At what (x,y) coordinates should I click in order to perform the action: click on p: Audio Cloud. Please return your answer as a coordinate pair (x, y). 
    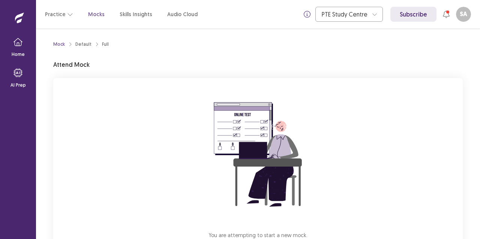
    Looking at the image, I should click on (182, 14).